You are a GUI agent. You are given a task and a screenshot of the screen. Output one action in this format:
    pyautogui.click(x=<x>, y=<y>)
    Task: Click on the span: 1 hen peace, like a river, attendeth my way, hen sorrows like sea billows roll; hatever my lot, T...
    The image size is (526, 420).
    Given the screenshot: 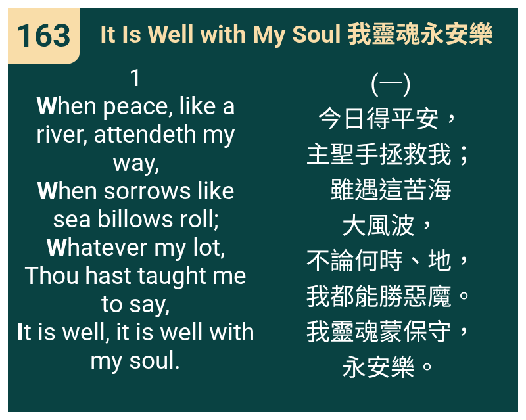 What is the action you would take?
    pyautogui.click(x=136, y=219)
    